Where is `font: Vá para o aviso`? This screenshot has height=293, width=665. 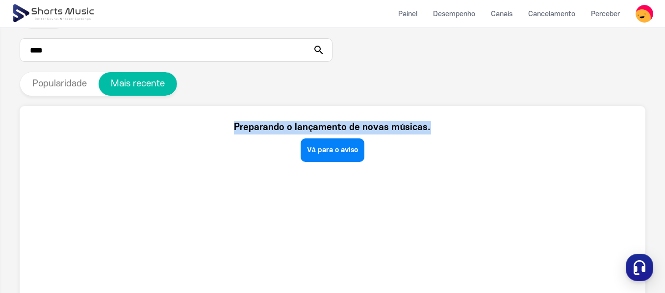 font: Vá para o aviso is located at coordinates (332, 149).